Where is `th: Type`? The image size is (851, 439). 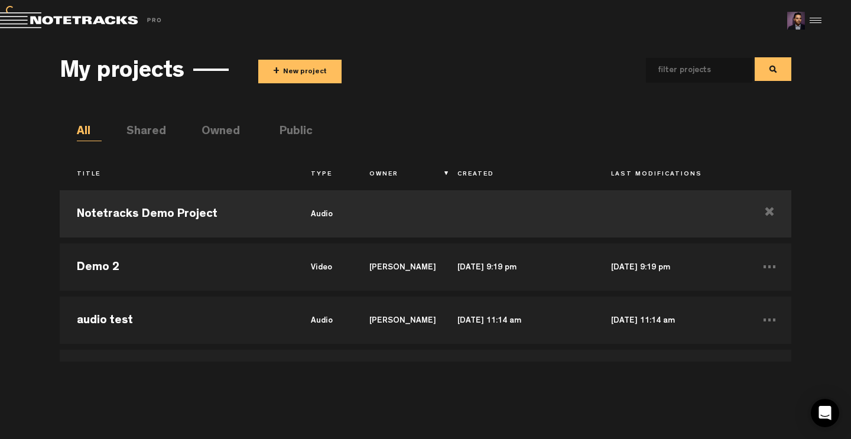
th: Type is located at coordinates (323, 175).